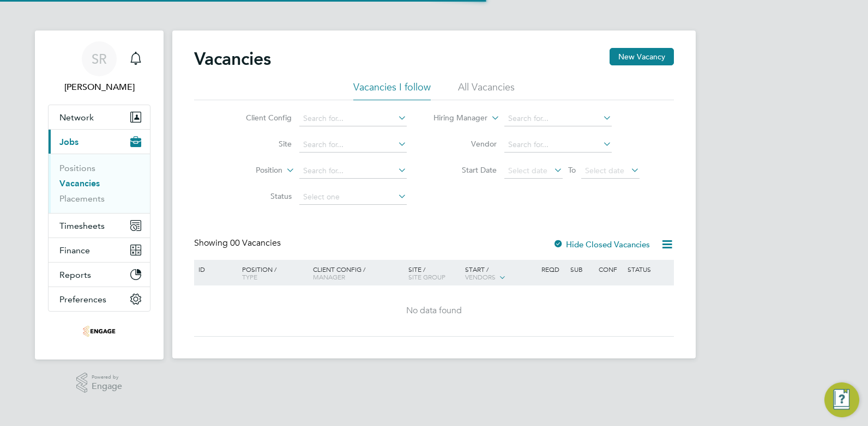  I want to click on img: omniapeople-logo-retina.png, so click(99, 331).